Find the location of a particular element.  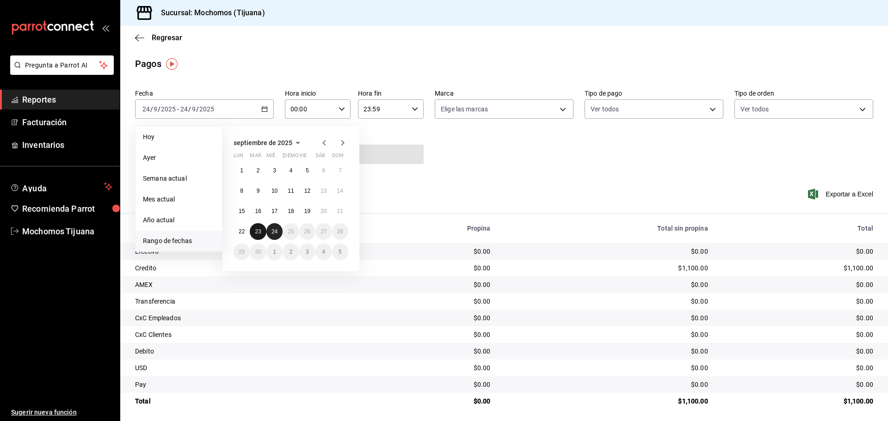

button: septiembre de 2025 is located at coordinates (268, 143).